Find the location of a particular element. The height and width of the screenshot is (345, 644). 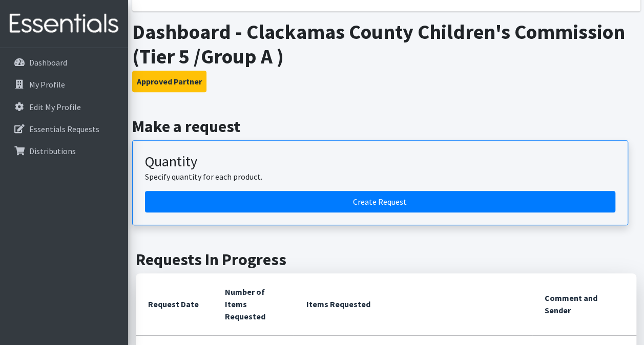

h2: Make a request is located at coordinates (386, 126).